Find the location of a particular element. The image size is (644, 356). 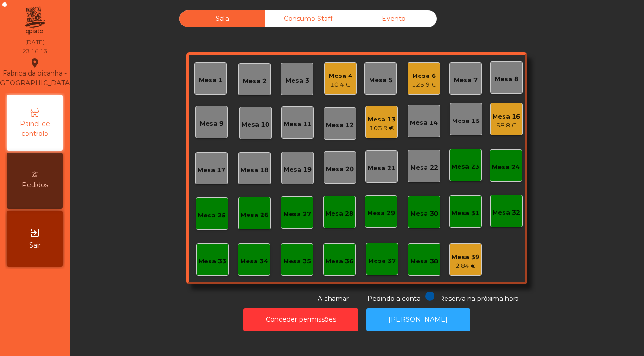

div: Mesa 3 is located at coordinates (297, 81).